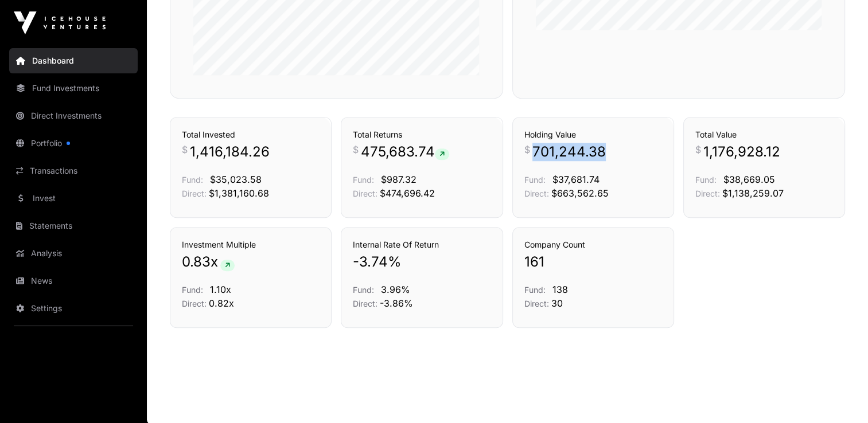 Image resolution: width=868 pixels, height=423 pixels. Describe the element at coordinates (569, 152) in the screenshot. I see `span: 701,244.38` at that location.